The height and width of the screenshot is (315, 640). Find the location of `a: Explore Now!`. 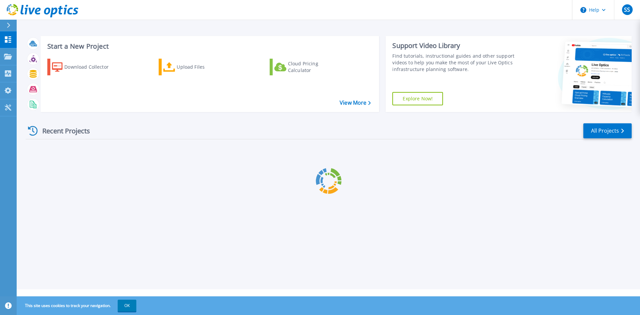

a: Explore Now! is located at coordinates (418, 99).